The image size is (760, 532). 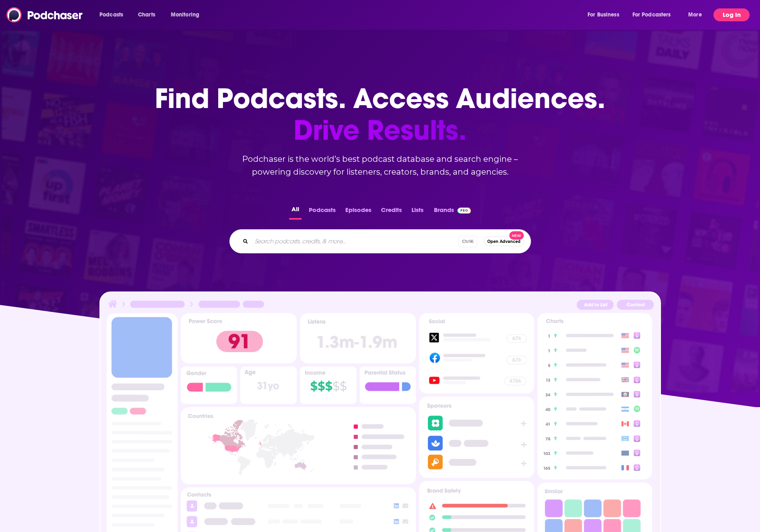 I want to click on span: Charts, so click(x=147, y=15).